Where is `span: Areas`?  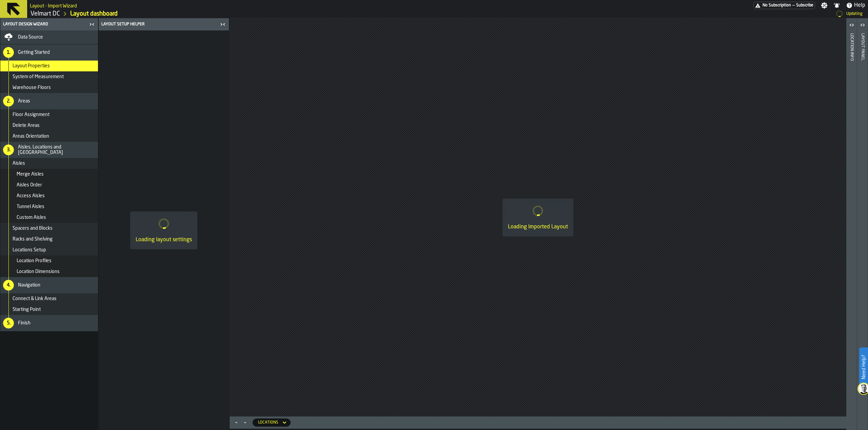
span: Areas is located at coordinates (24, 101).